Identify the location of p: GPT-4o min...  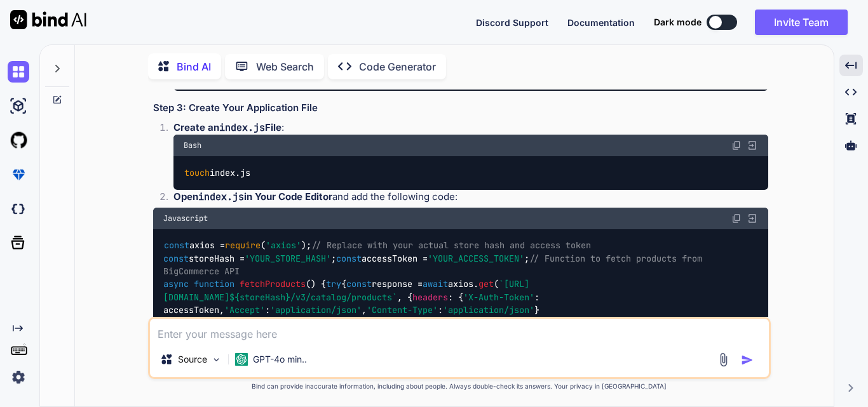
(280, 360).